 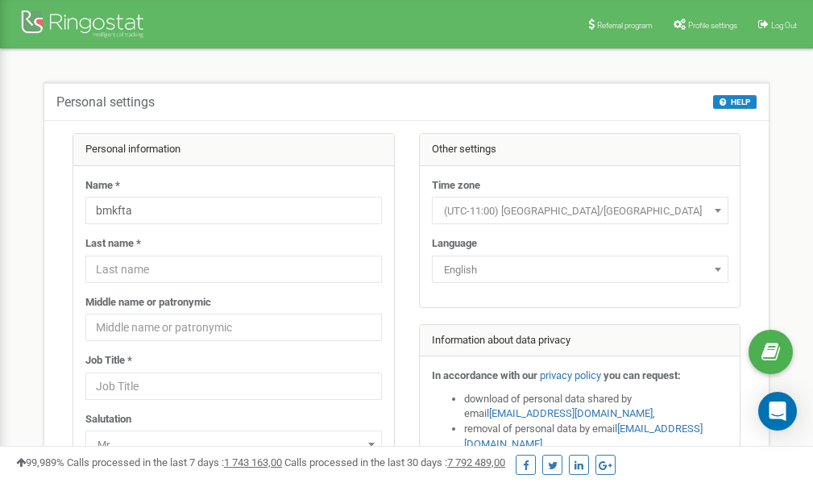 What do you see at coordinates (234, 210) in the screenshot?
I see `input: Name` at bounding box center [234, 210].